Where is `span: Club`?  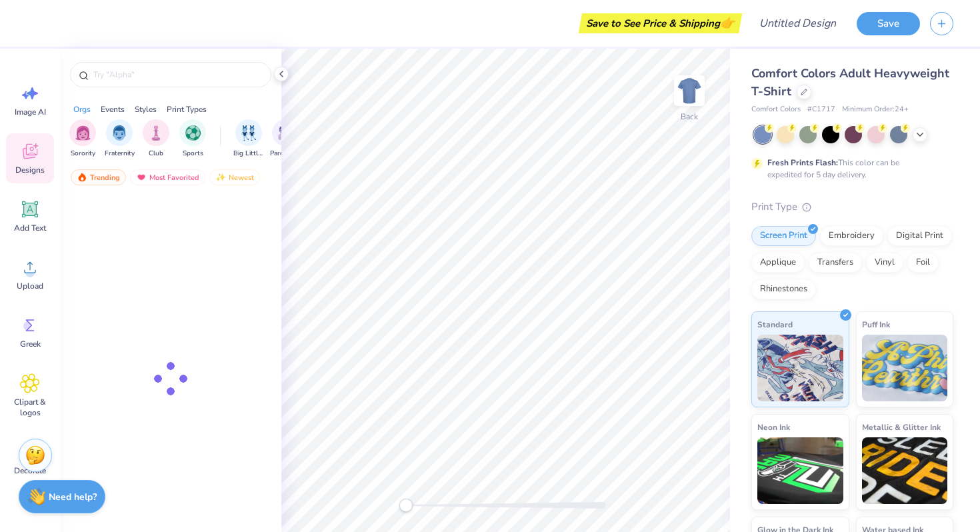 span: Club is located at coordinates (156, 154).